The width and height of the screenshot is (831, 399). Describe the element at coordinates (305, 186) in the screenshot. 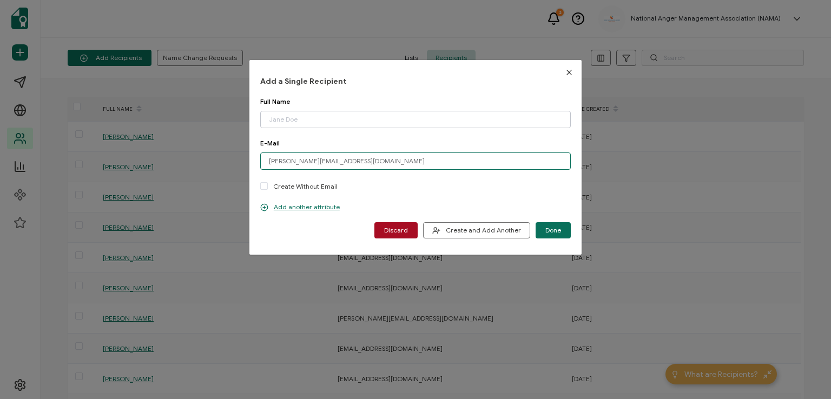

I see `p: Create Without Email` at that location.